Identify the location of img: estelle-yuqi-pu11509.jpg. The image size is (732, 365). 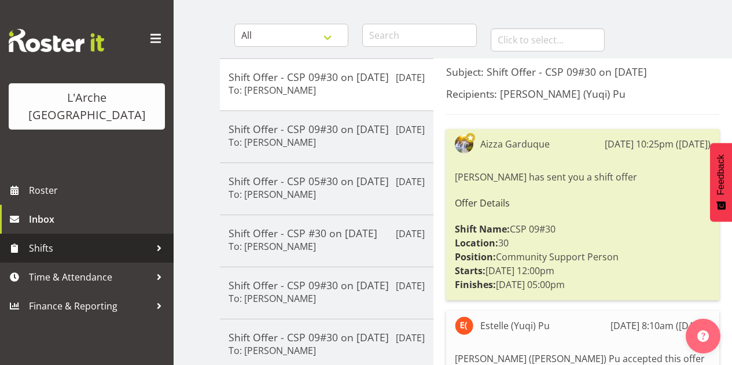
(464, 326).